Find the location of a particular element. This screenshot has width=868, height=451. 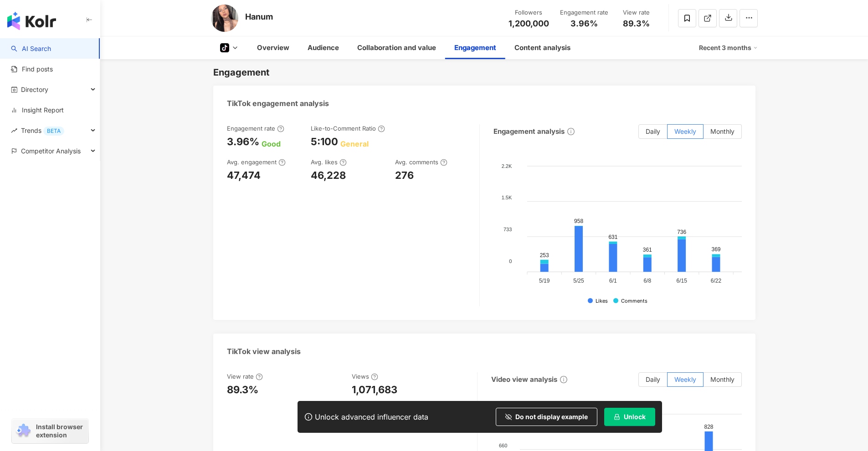

div: Avg. comments is located at coordinates (421, 162).